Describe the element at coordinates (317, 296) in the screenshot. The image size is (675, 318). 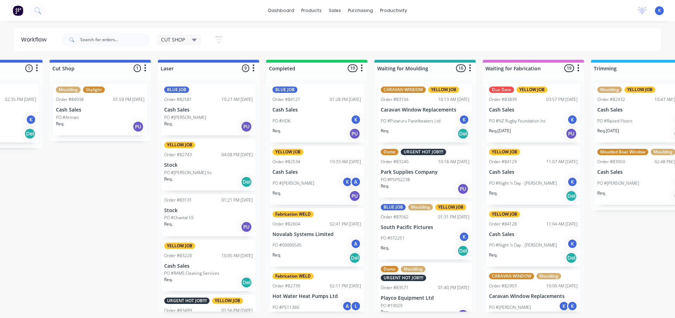
I see `p: Hot Water Heat Pumps Ltd` at that location.